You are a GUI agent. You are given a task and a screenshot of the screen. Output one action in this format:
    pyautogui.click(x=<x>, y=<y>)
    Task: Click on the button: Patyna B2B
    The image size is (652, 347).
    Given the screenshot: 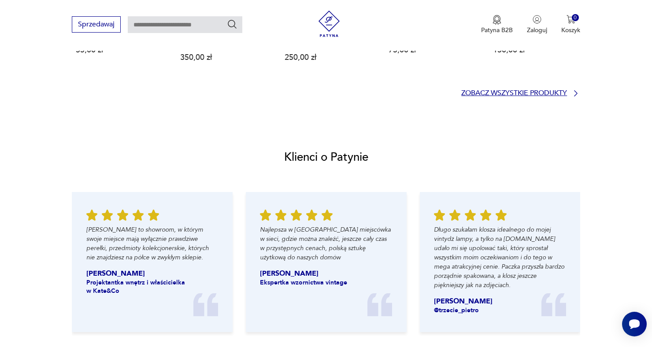 What is the action you would take?
    pyautogui.click(x=497, y=25)
    